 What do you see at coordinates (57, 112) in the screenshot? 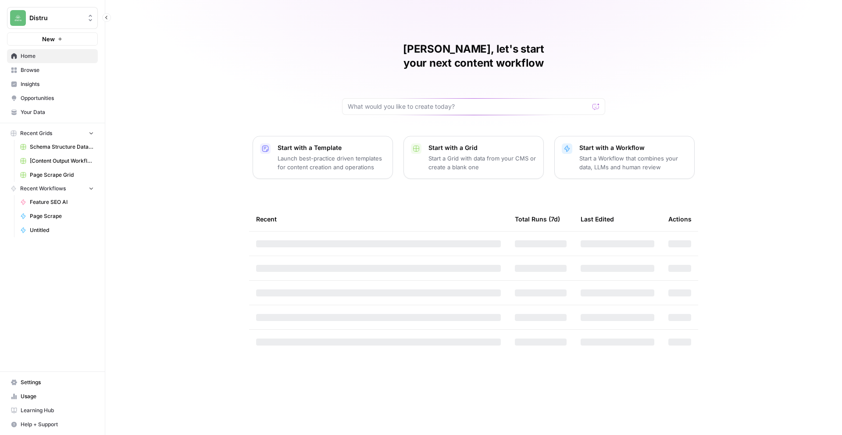
I see `span: Your Data` at bounding box center [57, 112].